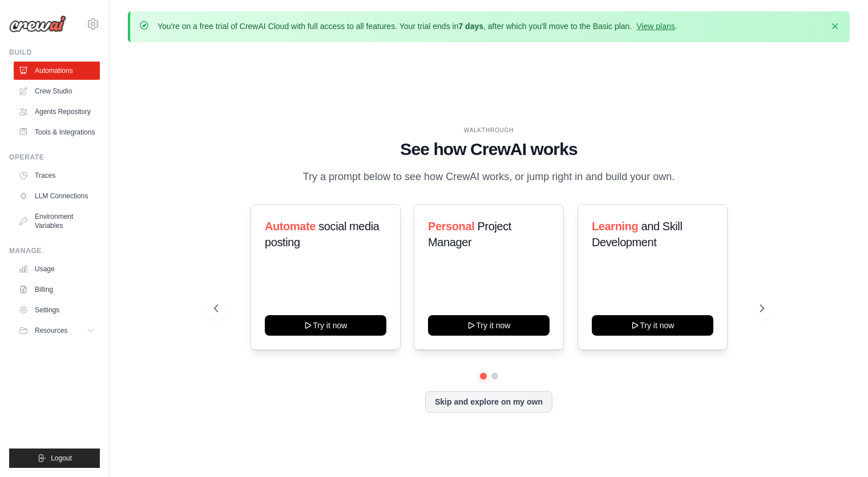  What do you see at coordinates (54, 52) in the screenshot?
I see `div: Build` at bounding box center [54, 52].